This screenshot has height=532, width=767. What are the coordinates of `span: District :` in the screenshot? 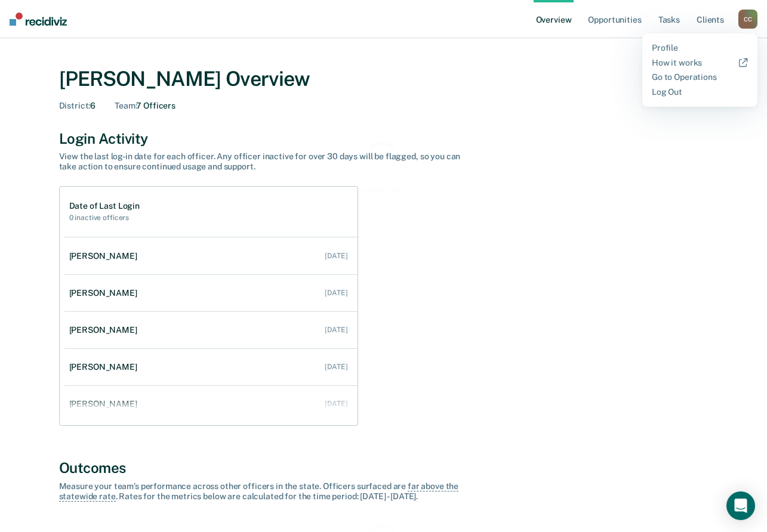 It's located at (74, 105).